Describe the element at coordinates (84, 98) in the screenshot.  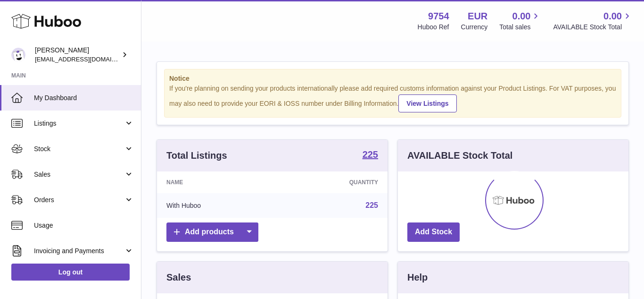
I see `span: My Dashboard` at that location.